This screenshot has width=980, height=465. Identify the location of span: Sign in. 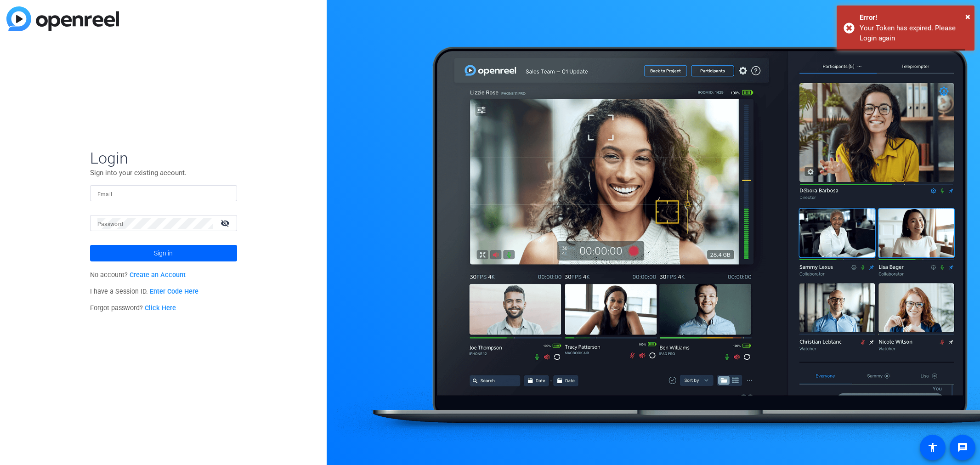
(163, 254).